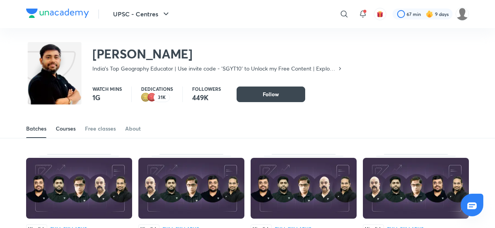 This screenshot has height=228, width=495. I want to click on img: avatar, so click(380, 14).